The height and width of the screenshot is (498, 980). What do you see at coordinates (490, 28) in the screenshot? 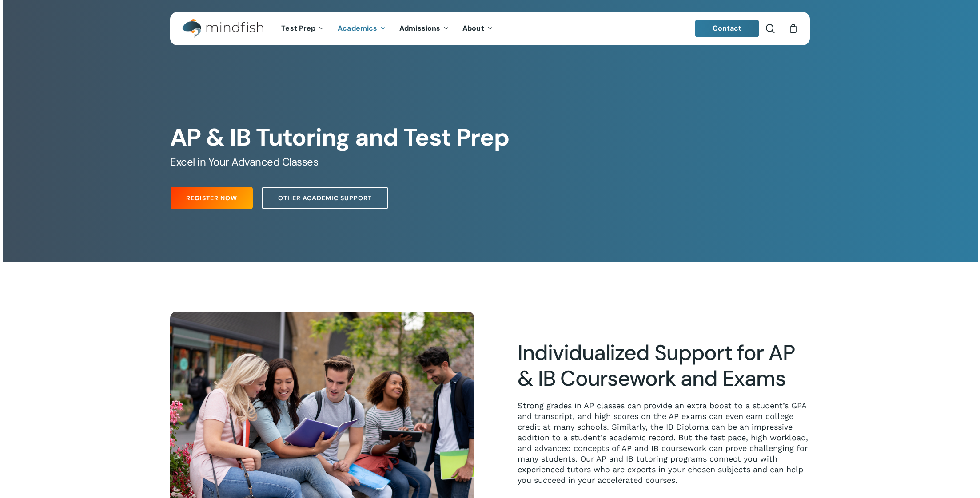
I see `header: Main Menu` at bounding box center [490, 28].